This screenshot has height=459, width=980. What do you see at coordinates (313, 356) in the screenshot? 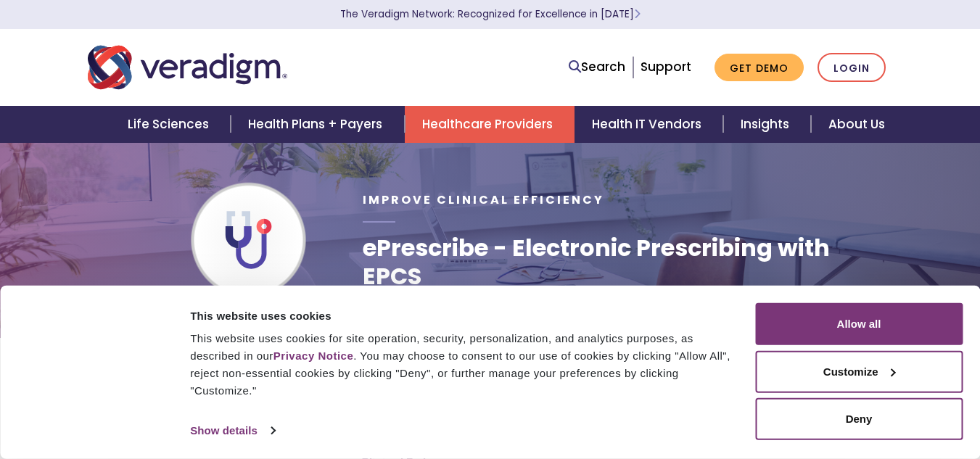
I see `a: Privacy Notice` at bounding box center [313, 356].